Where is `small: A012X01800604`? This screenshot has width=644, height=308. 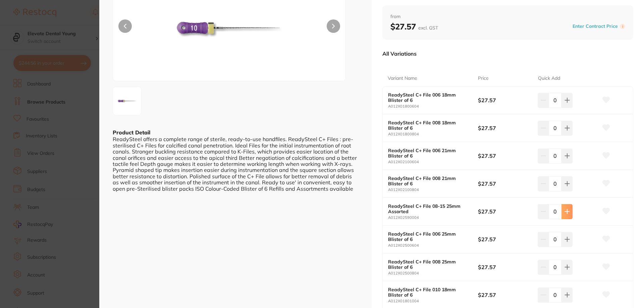
small: A012X01800604 is located at coordinates (433, 106).